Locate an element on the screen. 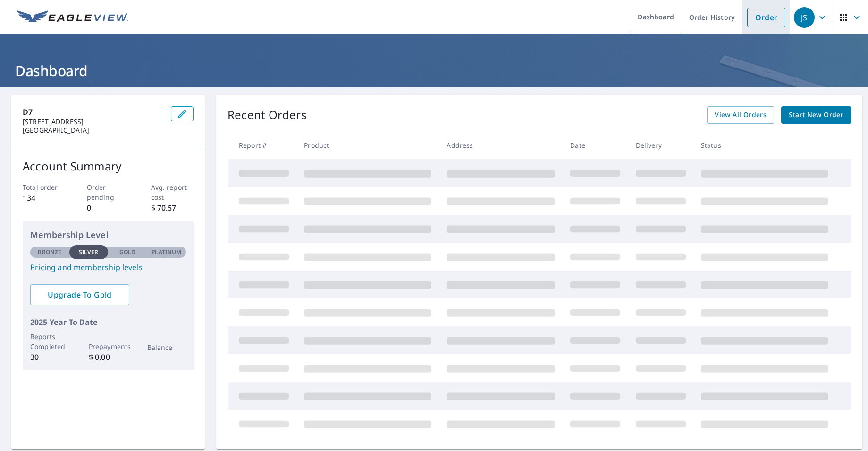  p: Gold is located at coordinates (127, 252).